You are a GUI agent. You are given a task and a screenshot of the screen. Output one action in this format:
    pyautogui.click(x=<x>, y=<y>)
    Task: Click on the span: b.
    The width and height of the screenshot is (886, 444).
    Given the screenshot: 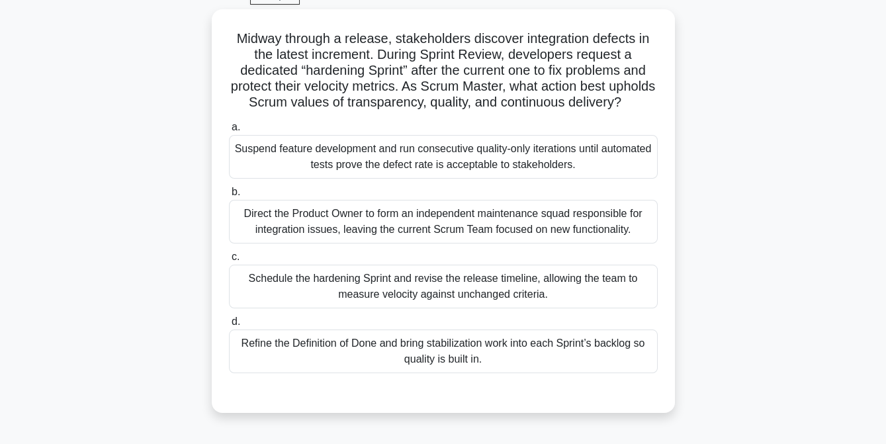 What is the action you would take?
    pyautogui.click(x=236, y=191)
    